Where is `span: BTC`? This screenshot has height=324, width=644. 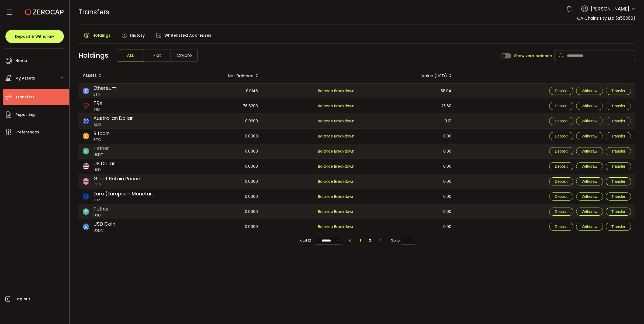 span: BTC is located at coordinates (101, 140).